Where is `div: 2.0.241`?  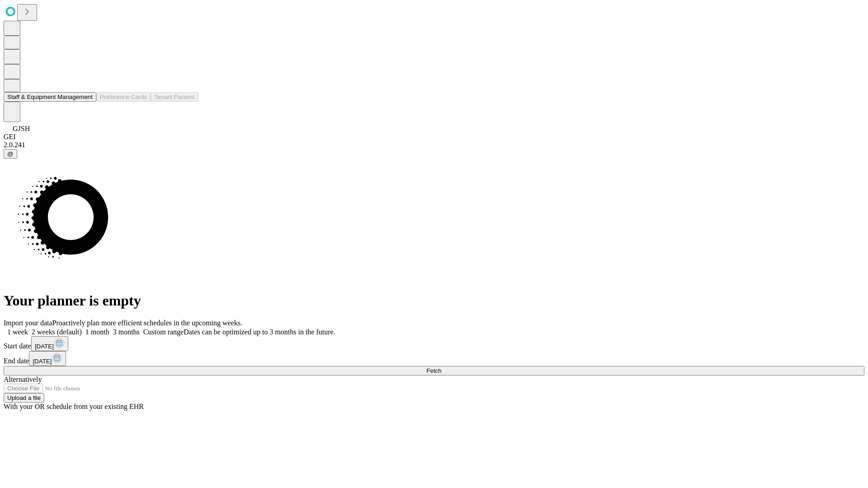 div: 2.0.241 is located at coordinates (434, 145).